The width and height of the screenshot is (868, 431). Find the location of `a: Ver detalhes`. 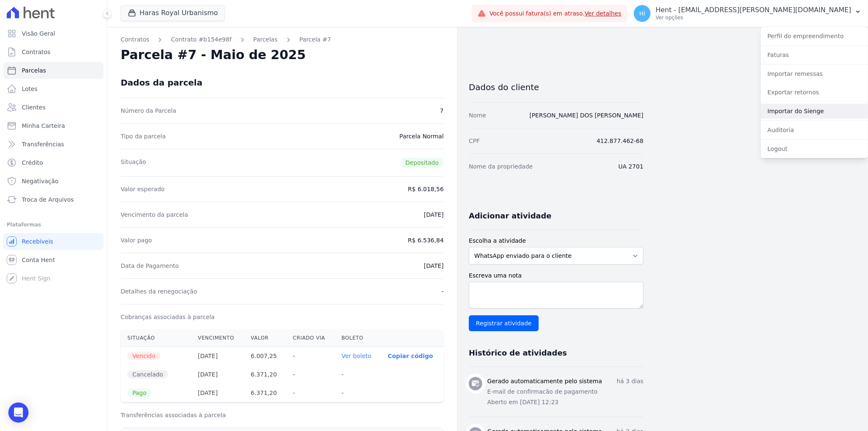

a: Ver detalhes is located at coordinates (603, 13).